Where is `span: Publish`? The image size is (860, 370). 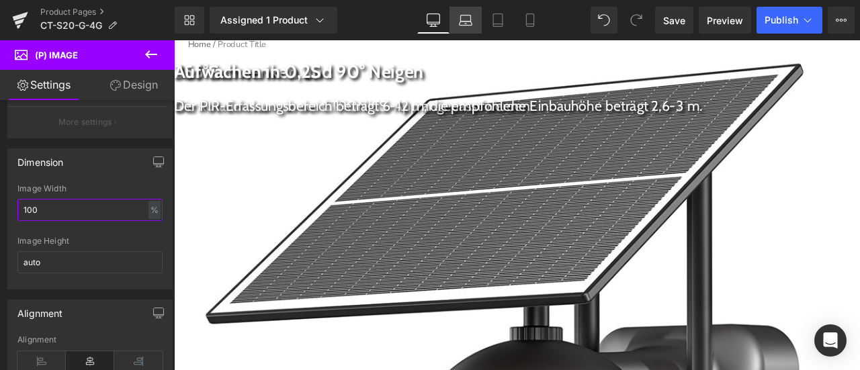
span: Publish is located at coordinates (781, 20).